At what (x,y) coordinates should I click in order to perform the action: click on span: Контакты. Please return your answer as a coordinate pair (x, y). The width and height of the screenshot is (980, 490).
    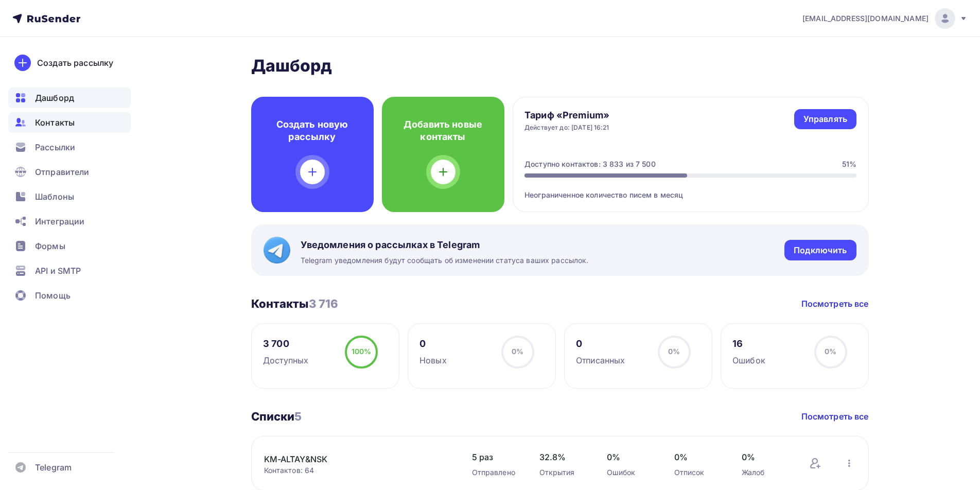
    Looking at the image, I should click on (54, 122).